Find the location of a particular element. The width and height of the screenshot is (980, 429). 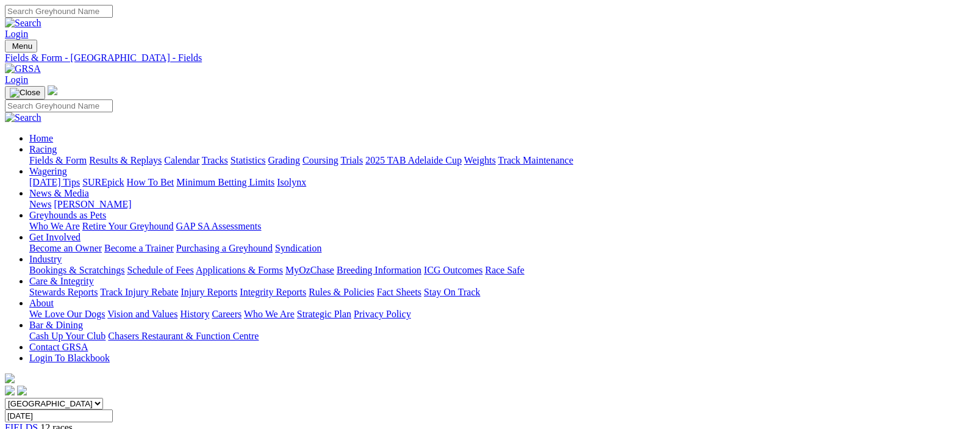

img: GRSA is located at coordinates (23, 69).